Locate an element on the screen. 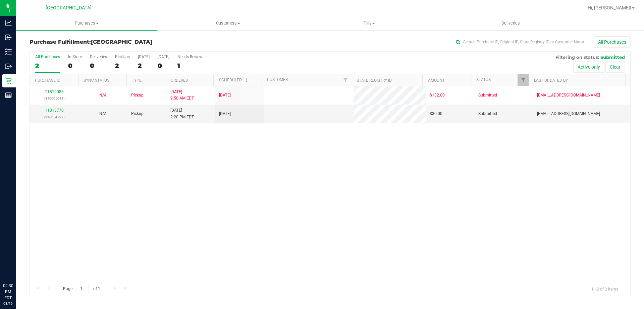 The height and width of the screenshot is (309, 644). p: 08/19 is located at coordinates (8, 303).